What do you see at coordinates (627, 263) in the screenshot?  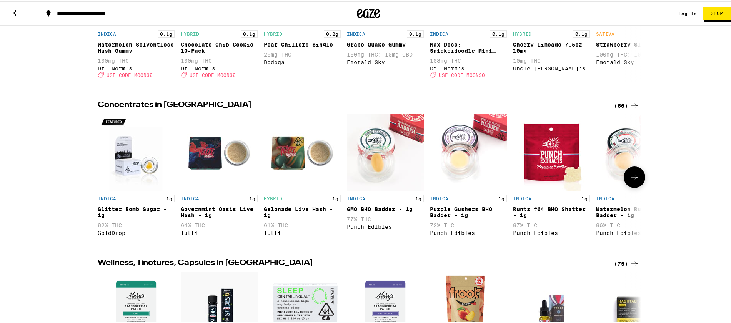 I see `a: (75)` at bounding box center [627, 263].